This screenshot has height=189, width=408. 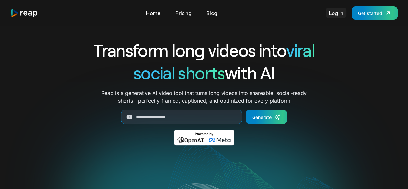 I want to click on img: reap logo, so click(x=24, y=13).